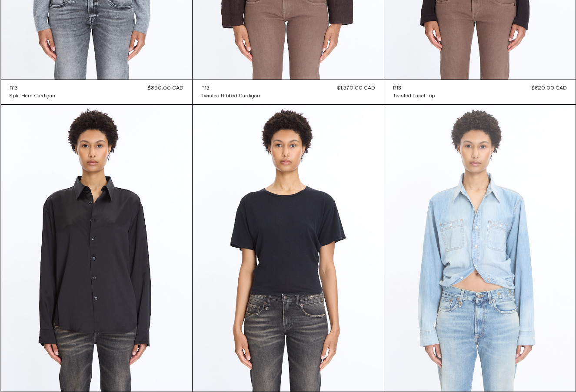  I want to click on div: Twisted Ribbed Cardigan, so click(230, 96).